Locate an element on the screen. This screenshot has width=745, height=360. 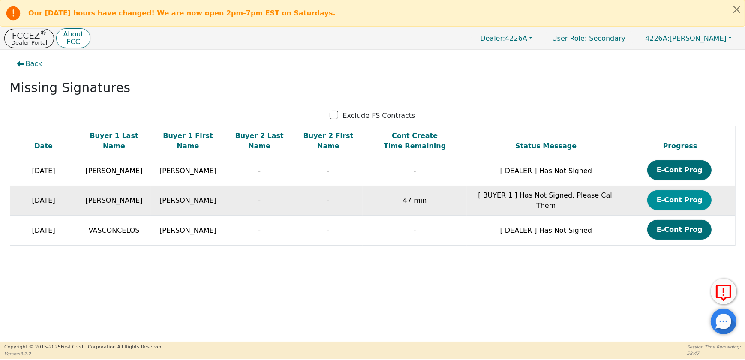
button: Close alert is located at coordinates (737, 9).